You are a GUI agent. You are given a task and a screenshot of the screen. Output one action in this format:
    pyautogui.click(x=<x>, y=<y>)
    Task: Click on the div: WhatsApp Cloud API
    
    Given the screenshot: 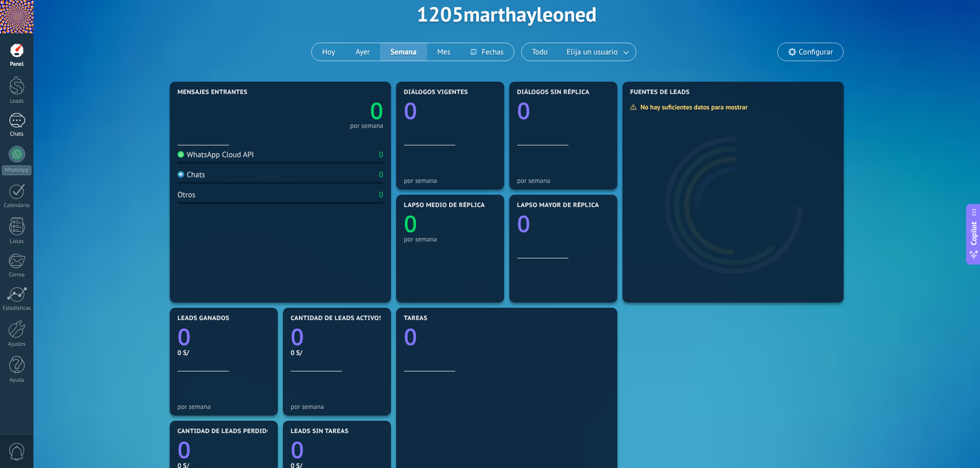 What is the action you would take?
    pyautogui.click(x=215, y=155)
    